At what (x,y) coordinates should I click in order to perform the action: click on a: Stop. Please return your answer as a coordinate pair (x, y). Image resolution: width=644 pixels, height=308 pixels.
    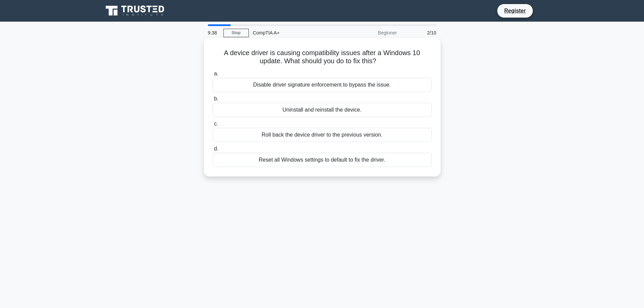
    Looking at the image, I should click on (236, 33).